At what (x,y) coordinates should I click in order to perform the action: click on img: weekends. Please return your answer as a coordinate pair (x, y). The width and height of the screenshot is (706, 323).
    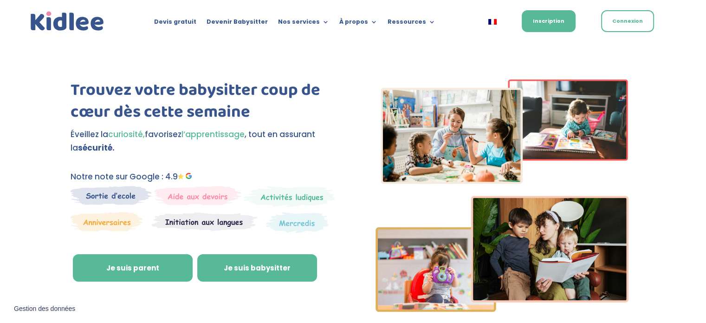
    Looking at the image, I should click on (198, 195).